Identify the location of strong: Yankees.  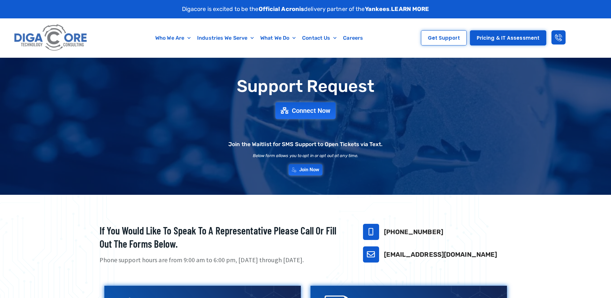
(377, 9).